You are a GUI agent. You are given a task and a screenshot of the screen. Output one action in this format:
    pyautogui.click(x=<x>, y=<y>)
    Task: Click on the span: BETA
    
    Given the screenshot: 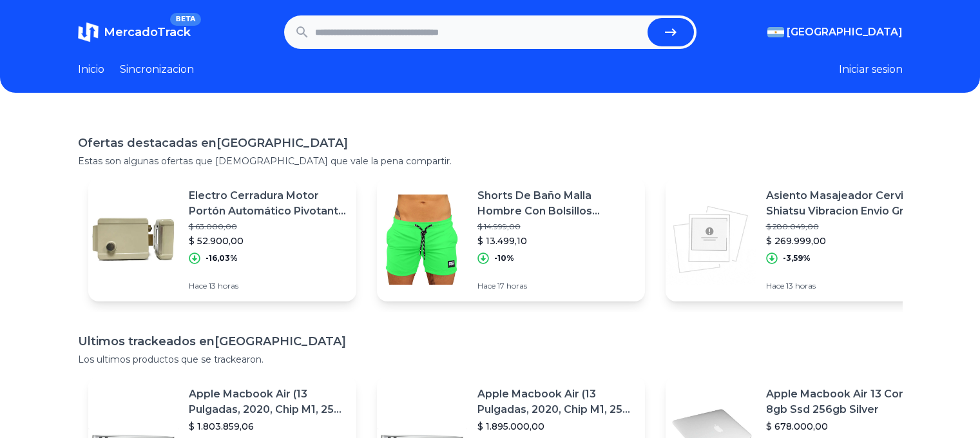 What is the action you would take?
    pyautogui.click(x=185, y=19)
    